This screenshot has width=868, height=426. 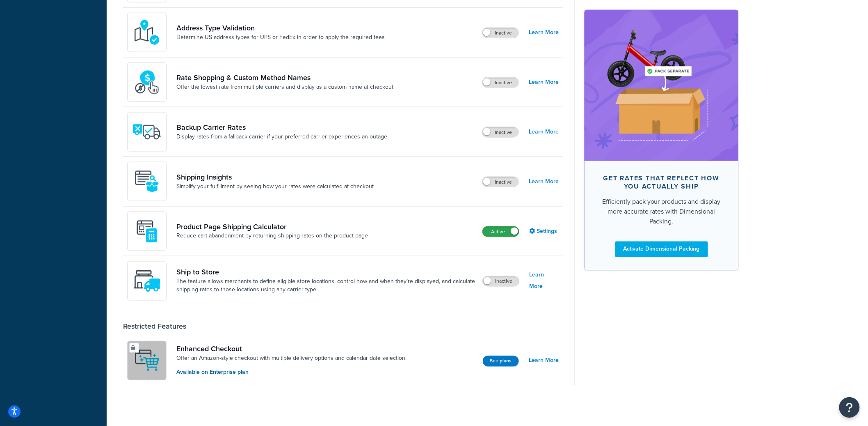 What do you see at coordinates (280, 38) in the screenshot?
I see `a: Determine US address types for UPS or FedEx in order to apply the required fees` at bounding box center [280, 38].